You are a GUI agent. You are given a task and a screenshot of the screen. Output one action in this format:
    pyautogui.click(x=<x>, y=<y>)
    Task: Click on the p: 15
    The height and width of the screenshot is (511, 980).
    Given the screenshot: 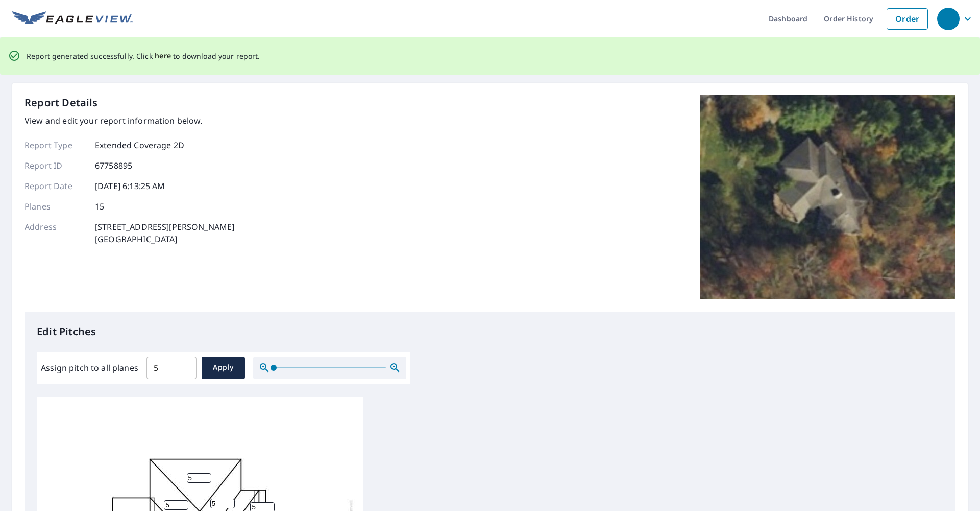 What is the action you would take?
    pyautogui.click(x=99, y=207)
    